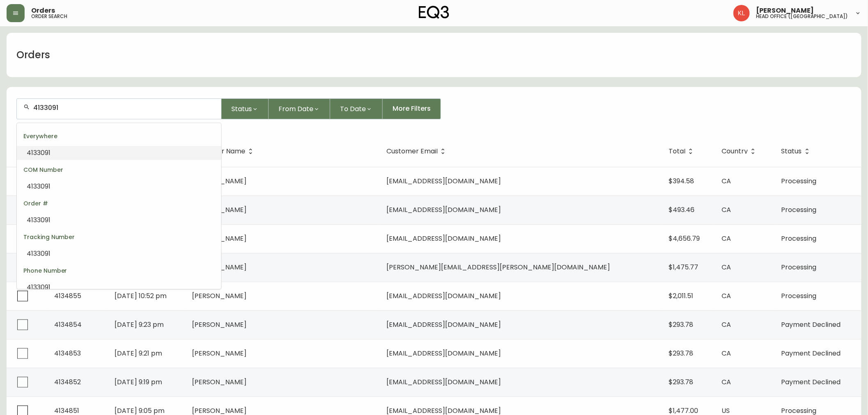 This screenshot has height=415, width=868. I want to click on span: From Date, so click(296, 109).